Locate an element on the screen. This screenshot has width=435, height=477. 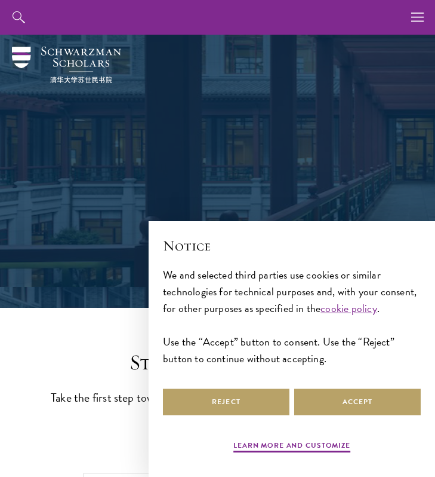
button: Reject is located at coordinates (226, 401).